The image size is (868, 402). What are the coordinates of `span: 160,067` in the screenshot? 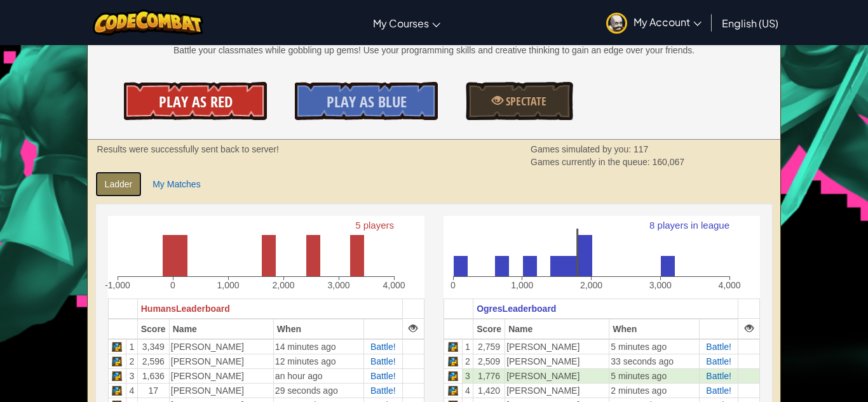 It's located at (669, 162).